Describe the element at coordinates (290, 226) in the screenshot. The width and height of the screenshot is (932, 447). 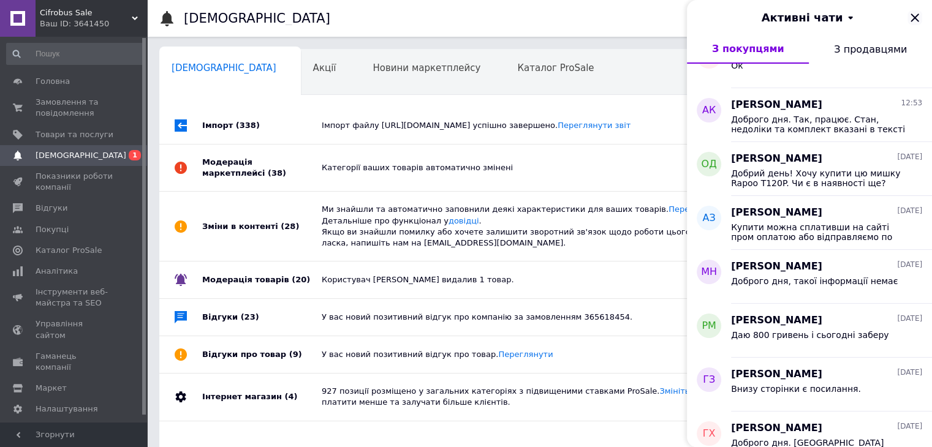
I see `span: (28)` at that location.